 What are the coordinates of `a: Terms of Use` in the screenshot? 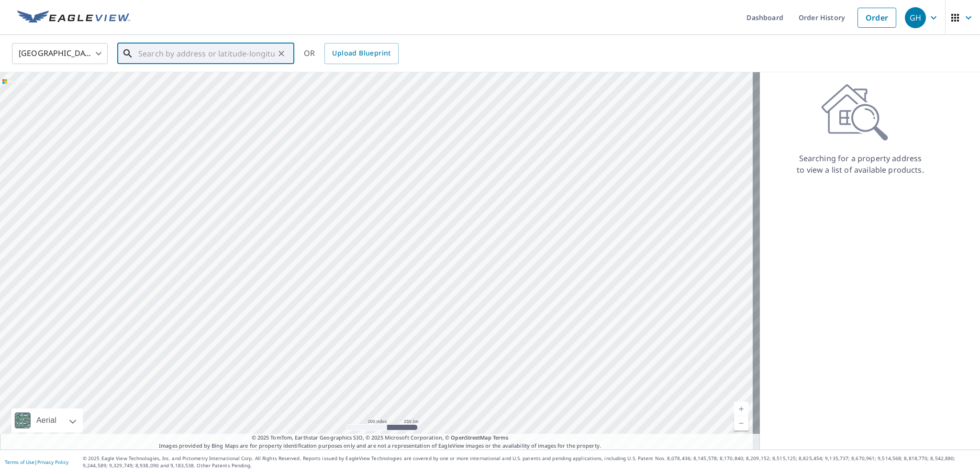 It's located at (20, 462).